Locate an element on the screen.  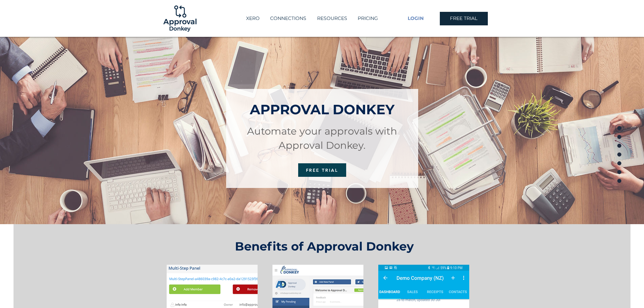
span: APPROVAL DONKEY is located at coordinates (322, 109).